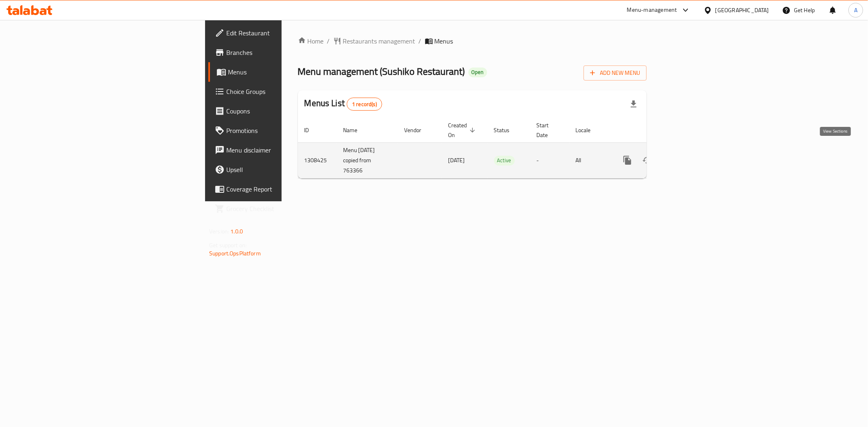  What do you see at coordinates (279, 130) in the screenshot?
I see `a: Promotions` at bounding box center [279, 130].